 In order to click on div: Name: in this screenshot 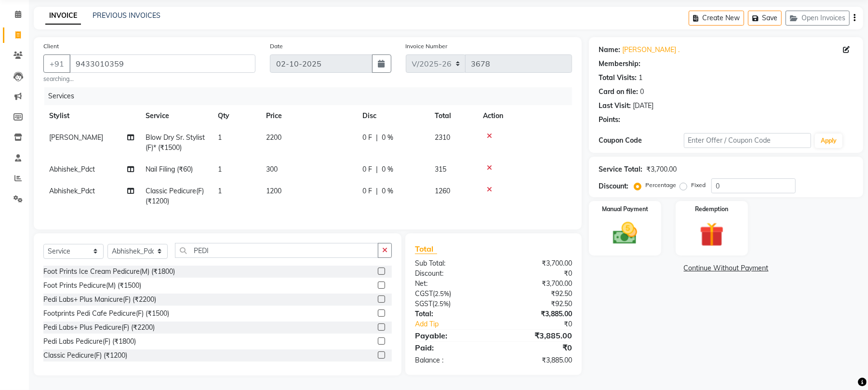, I will do `click(609, 50)`.